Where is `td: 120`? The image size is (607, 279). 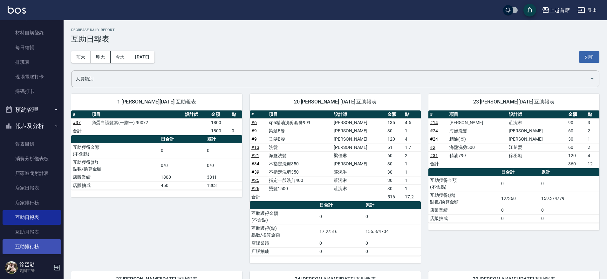 td: 120 is located at coordinates (576, 156).